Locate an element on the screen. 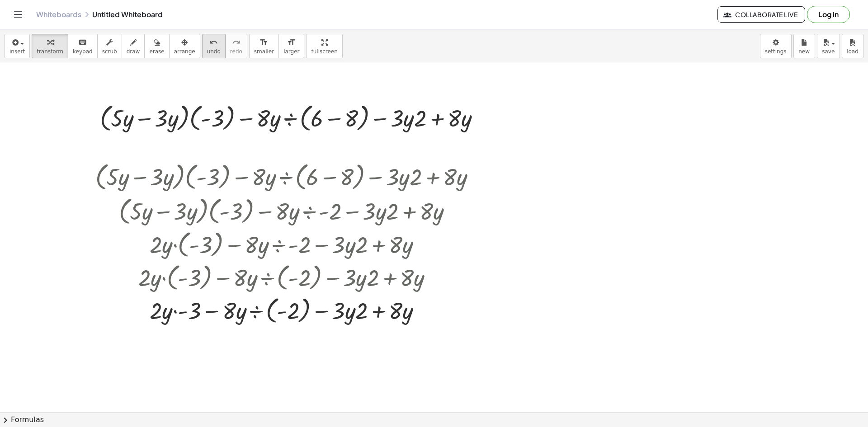 The height and width of the screenshot is (427, 868). button: arrange is located at coordinates (185, 46).